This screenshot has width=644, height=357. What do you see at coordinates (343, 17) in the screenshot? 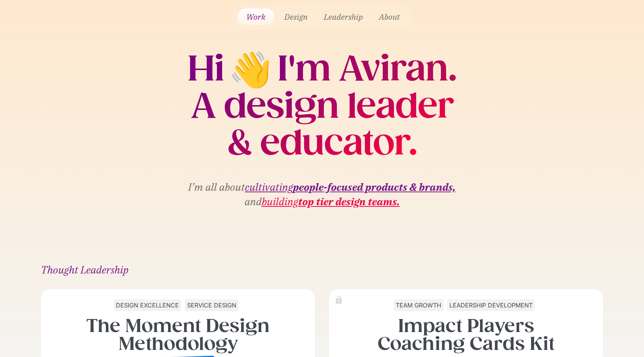
I see `a: Leadership` at bounding box center [343, 17].